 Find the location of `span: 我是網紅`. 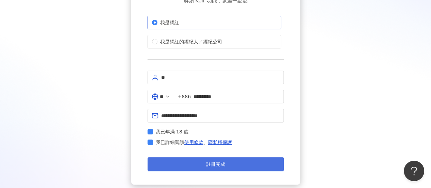

span: 我是網紅 is located at coordinates (170, 22).